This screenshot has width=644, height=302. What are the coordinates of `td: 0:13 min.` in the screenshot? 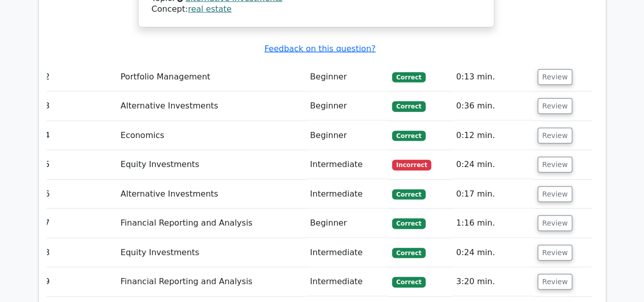 It's located at (493, 77).